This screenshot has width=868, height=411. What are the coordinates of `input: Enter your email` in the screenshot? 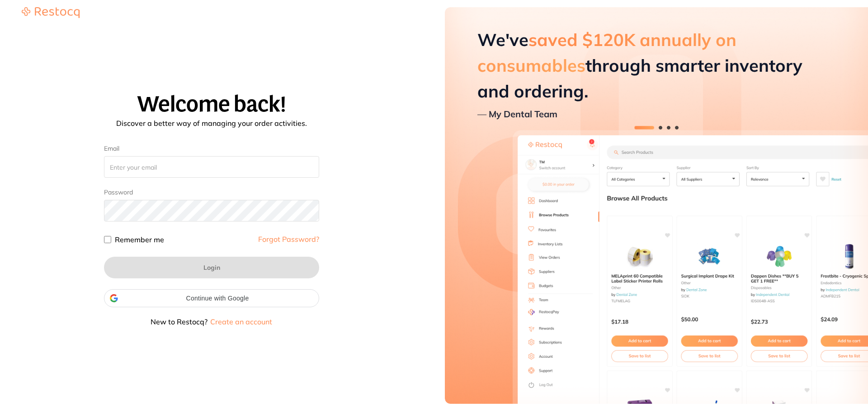 It's located at (211, 167).